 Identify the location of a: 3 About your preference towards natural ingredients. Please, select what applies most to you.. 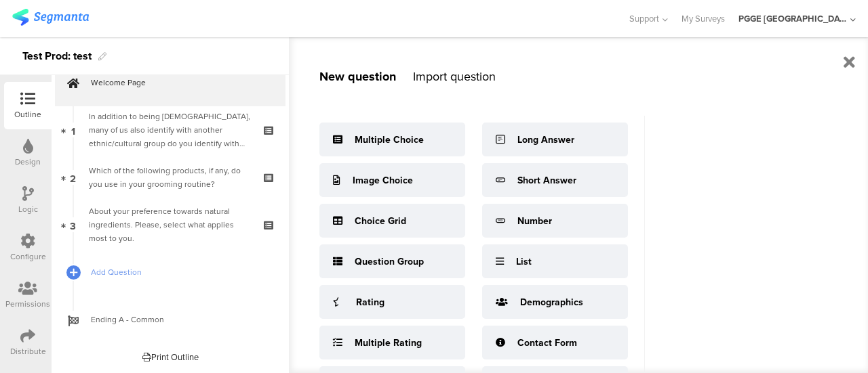
(170, 224).